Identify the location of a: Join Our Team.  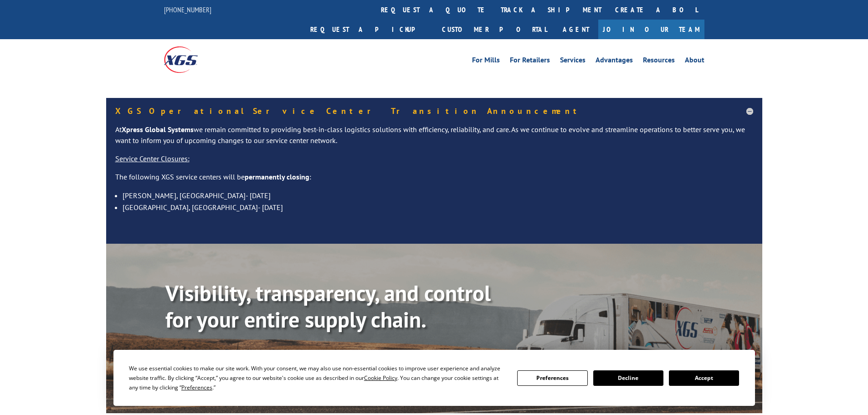
(652, 29).